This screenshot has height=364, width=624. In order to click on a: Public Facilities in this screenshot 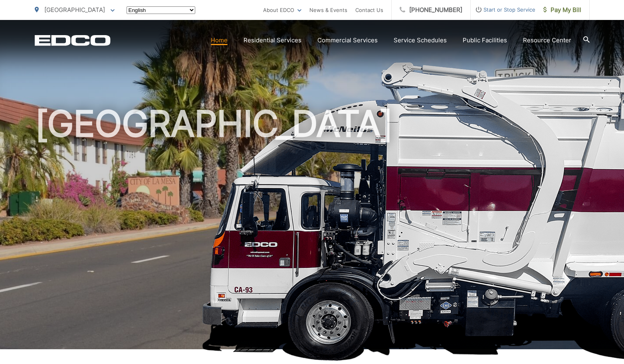, I will do `click(484, 40)`.